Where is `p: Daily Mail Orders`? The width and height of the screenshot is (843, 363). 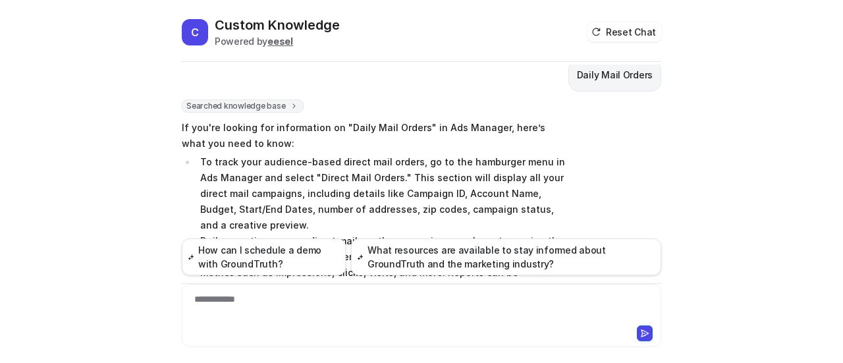
p: Daily Mail Orders is located at coordinates (614, 75).